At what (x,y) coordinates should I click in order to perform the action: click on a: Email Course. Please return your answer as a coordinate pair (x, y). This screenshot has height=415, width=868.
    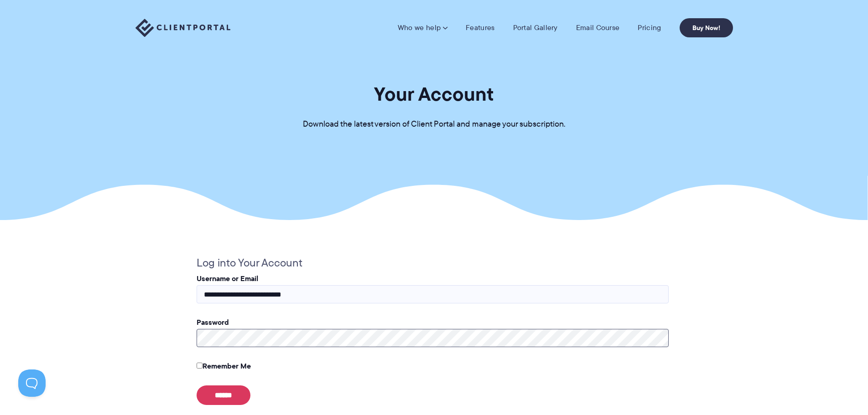
    Looking at the image, I should click on (598, 28).